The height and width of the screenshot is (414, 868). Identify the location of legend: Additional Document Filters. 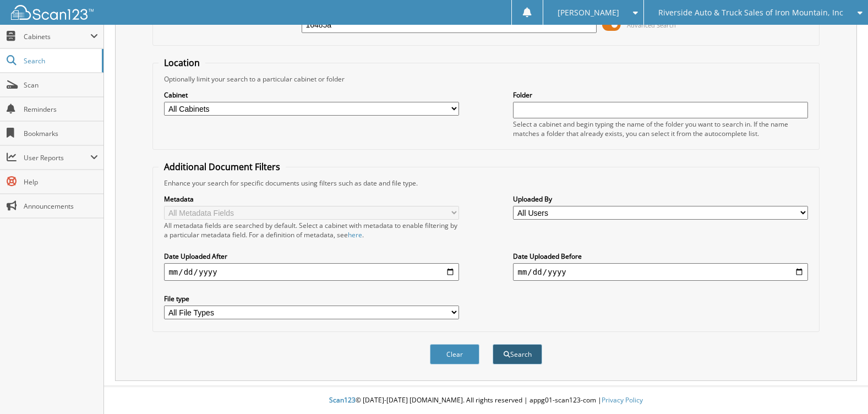
(222, 167).